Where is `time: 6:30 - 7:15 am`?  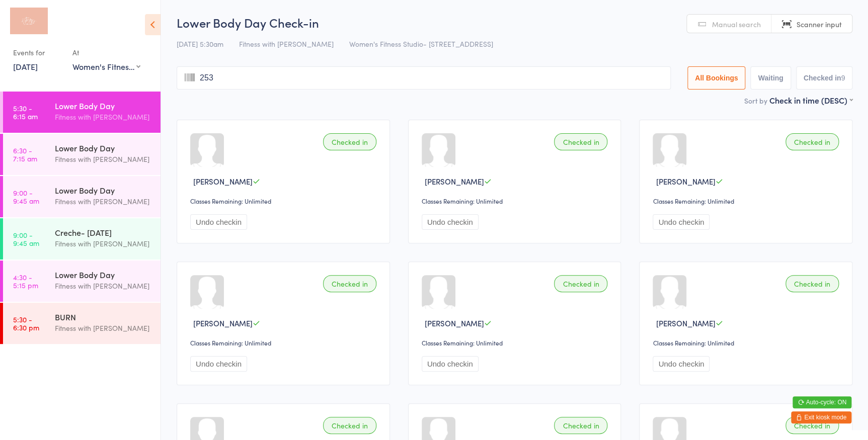 time: 6:30 - 7:15 am is located at coordinates (25, 154).